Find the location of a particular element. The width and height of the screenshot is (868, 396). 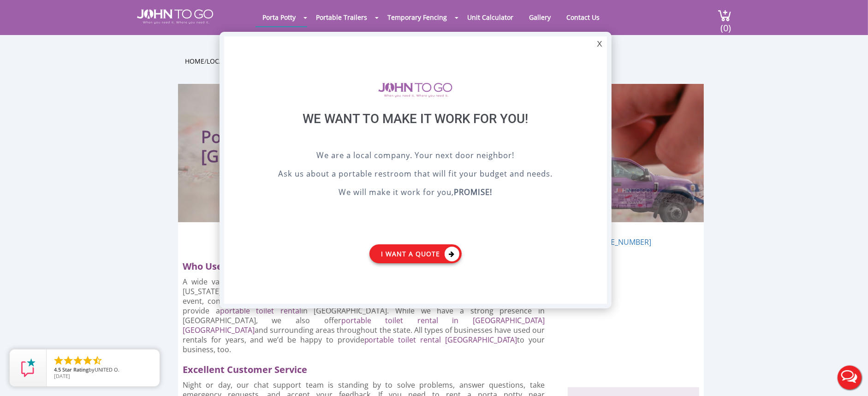

span: UNITED O. is located at coordinates (107, 369).